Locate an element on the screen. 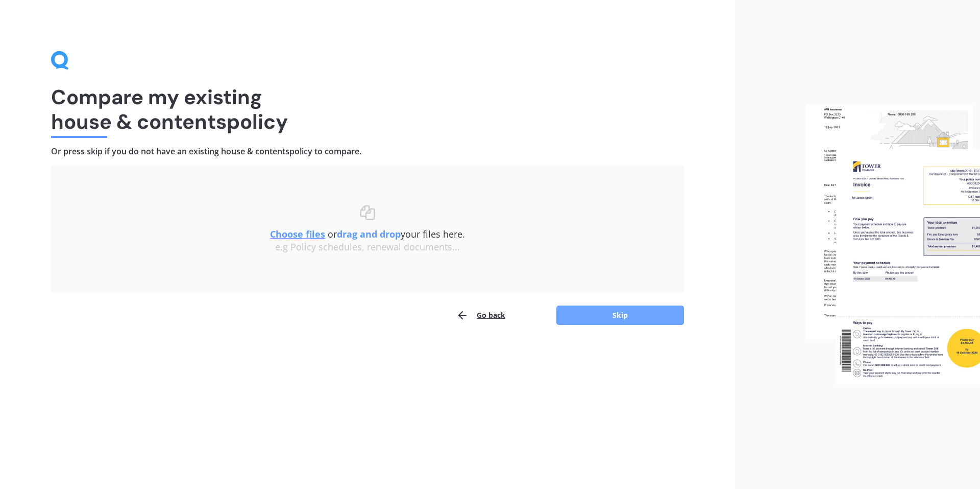  b: drag and drop is located at coordinates (369, 234).